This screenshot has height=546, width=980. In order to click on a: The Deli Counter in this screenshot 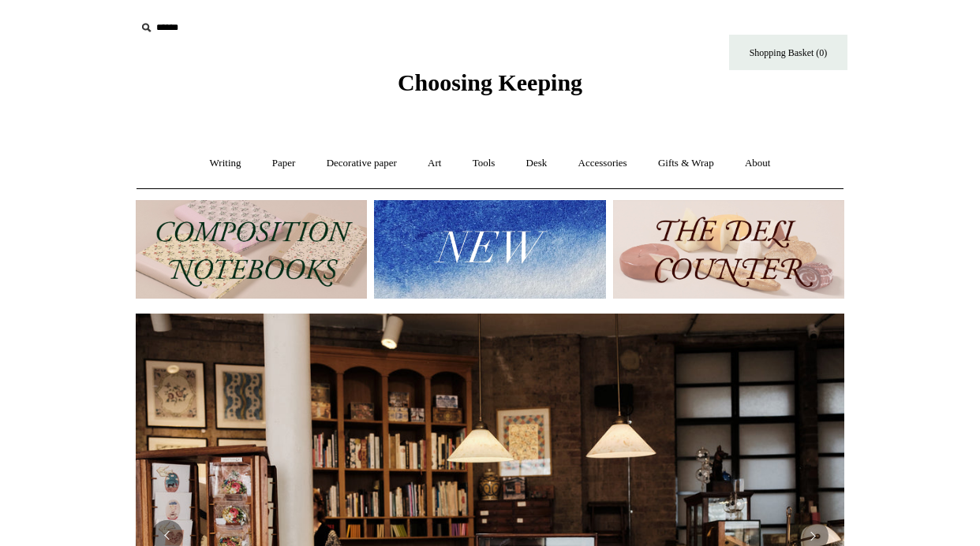, I will do `click(729, 249)`.